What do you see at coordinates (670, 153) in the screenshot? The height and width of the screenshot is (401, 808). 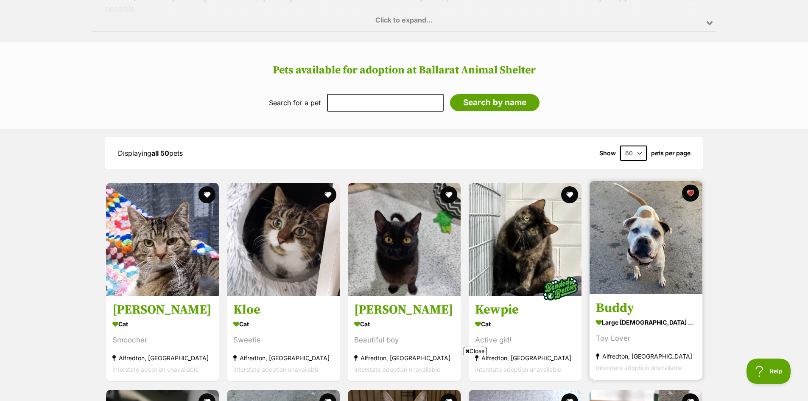 I see `label: pets per page` at bounding box center [670, 153].